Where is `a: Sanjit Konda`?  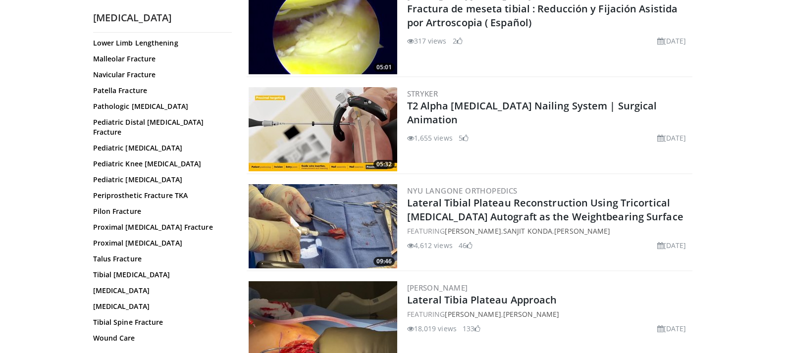 a: Sanjit Konda is located at coordinates (527, 231).